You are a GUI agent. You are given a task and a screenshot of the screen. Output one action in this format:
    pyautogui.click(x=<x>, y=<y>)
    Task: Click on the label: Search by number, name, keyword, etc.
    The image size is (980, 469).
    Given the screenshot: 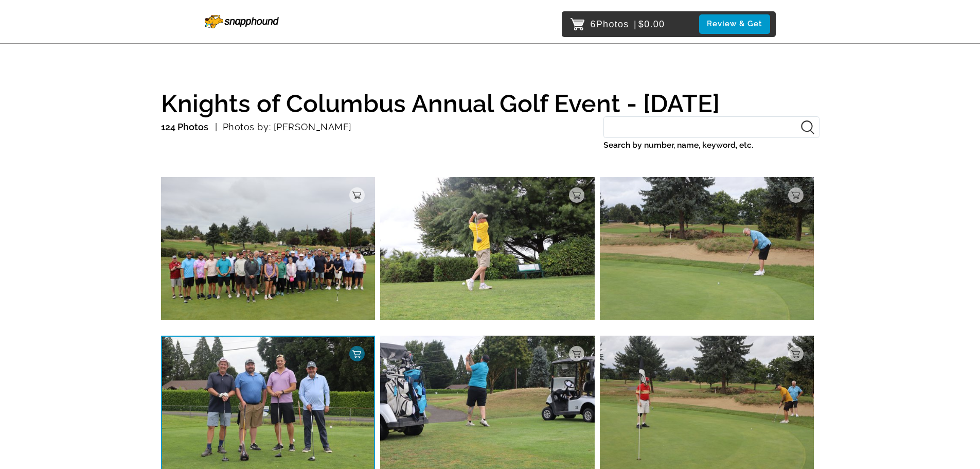 What is the action you would take?
    pyautogui.click(x=711, y=145)
    